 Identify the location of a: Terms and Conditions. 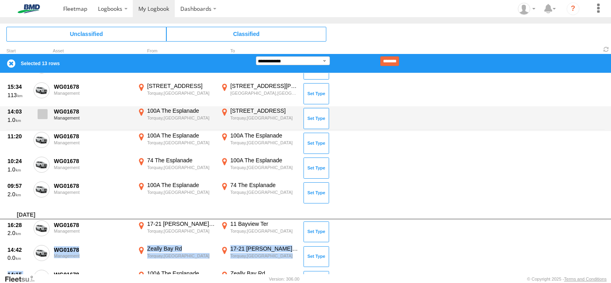
(586, 279).